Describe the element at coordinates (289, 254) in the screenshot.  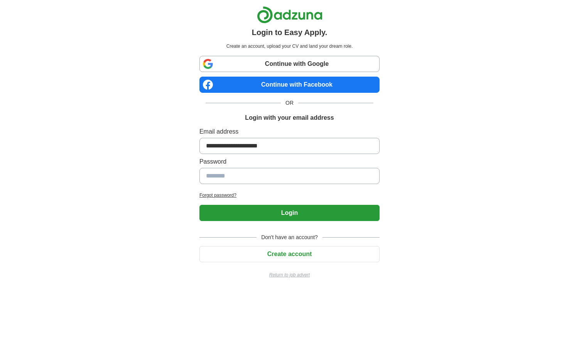
I see `button: Create account` at that location.